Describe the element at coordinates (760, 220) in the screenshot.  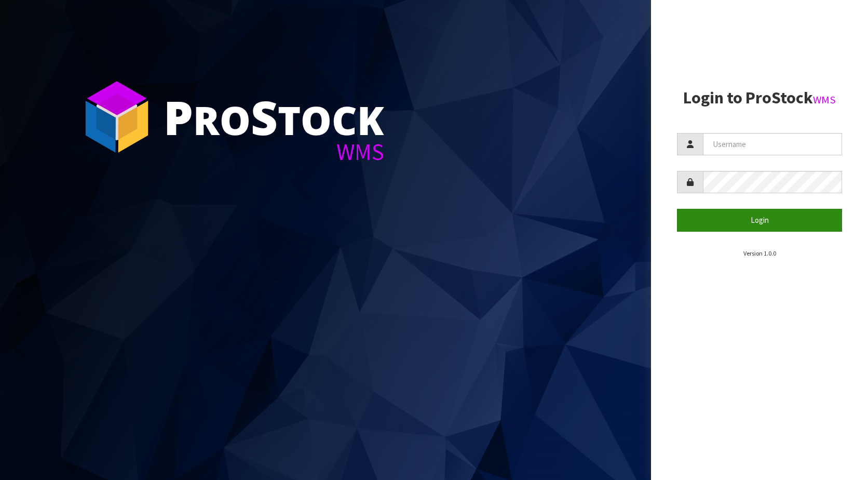
I see `button: Login` at that location.